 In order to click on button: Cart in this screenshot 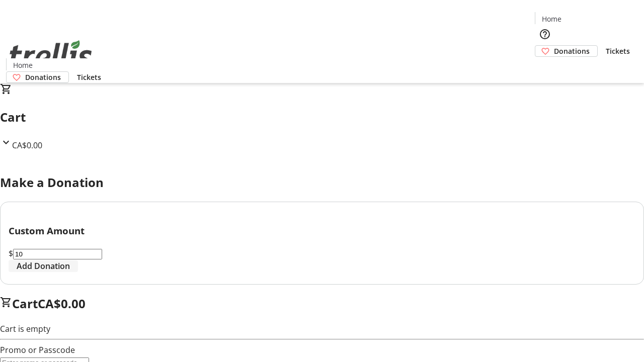, I will do `click(545, 67)`.